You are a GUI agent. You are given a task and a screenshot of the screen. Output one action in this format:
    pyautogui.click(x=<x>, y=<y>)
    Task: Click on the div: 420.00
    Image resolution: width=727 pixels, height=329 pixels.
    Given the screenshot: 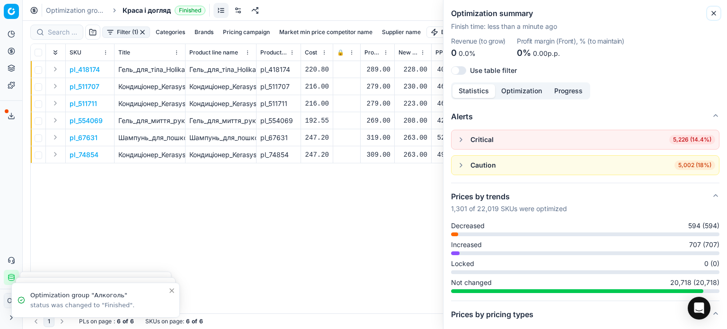 What is the action you would take?
    pyautogui.click(x=448, y=121)
    